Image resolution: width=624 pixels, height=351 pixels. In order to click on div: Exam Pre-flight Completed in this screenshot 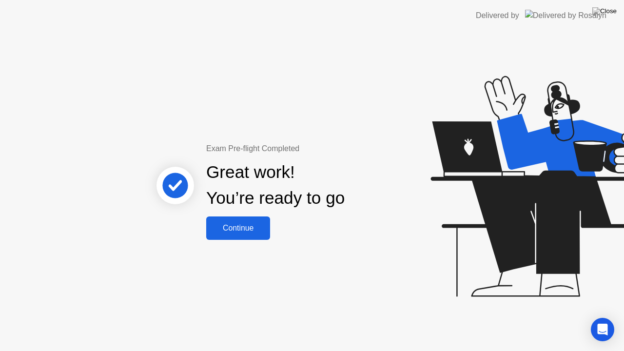, I will do `click(307, 149)`.